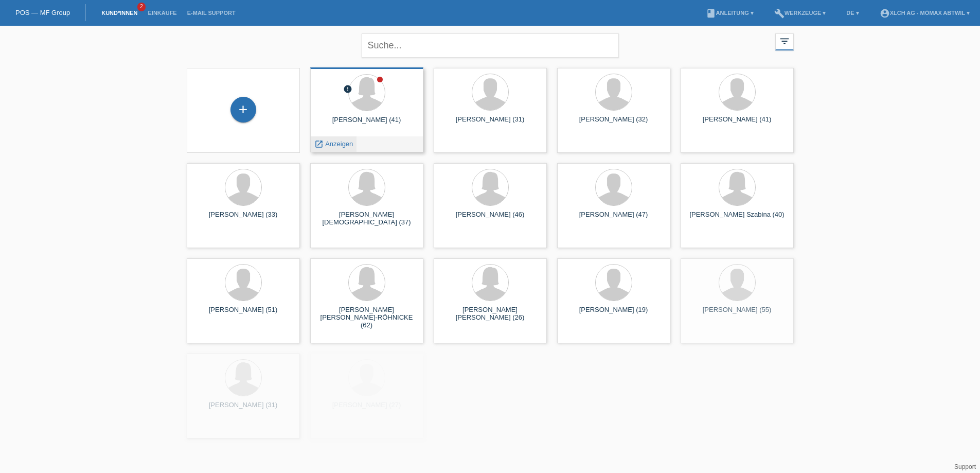  Describe the element at coordinates (884, 13) in the screenshot. I see `i: account_circle` at that location.